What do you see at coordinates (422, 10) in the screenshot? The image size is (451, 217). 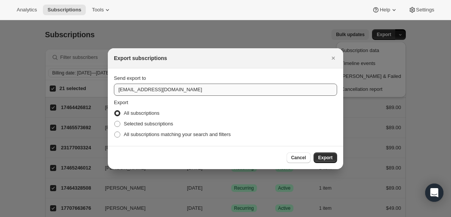 I see `button: Settings` at bounding box center [422, 10].